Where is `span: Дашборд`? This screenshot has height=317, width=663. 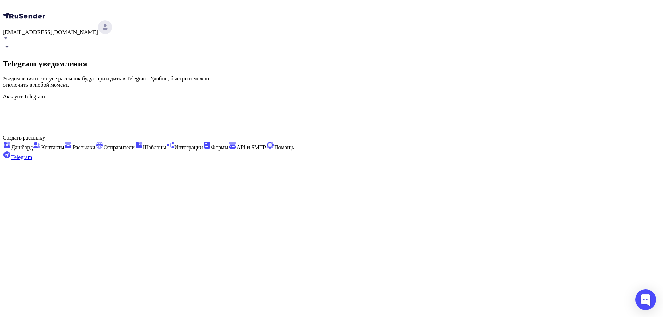
span: Дашборд is located at coordinates (22, 147).